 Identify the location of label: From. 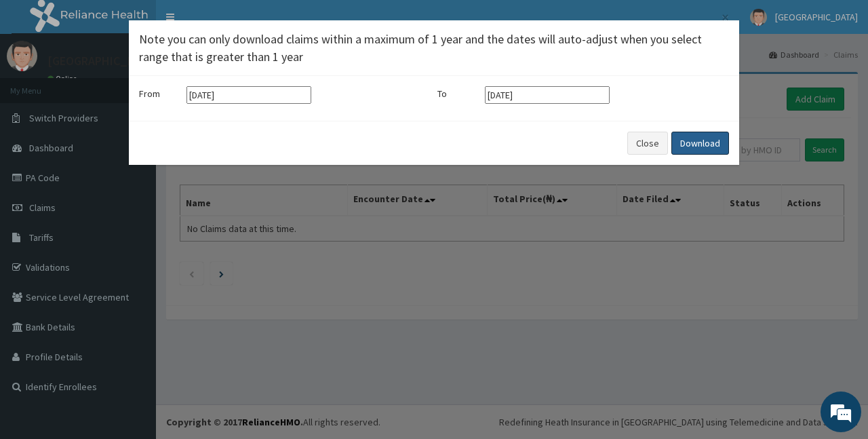
(160, 93).